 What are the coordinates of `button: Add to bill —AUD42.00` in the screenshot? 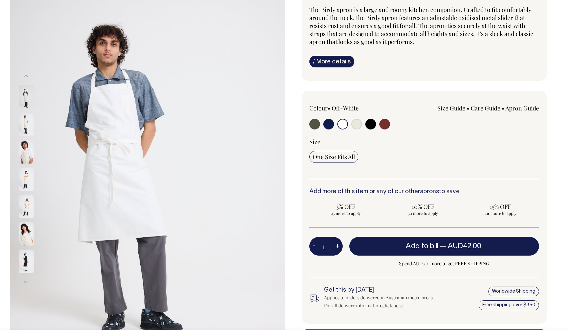 It's located at (444, 246).